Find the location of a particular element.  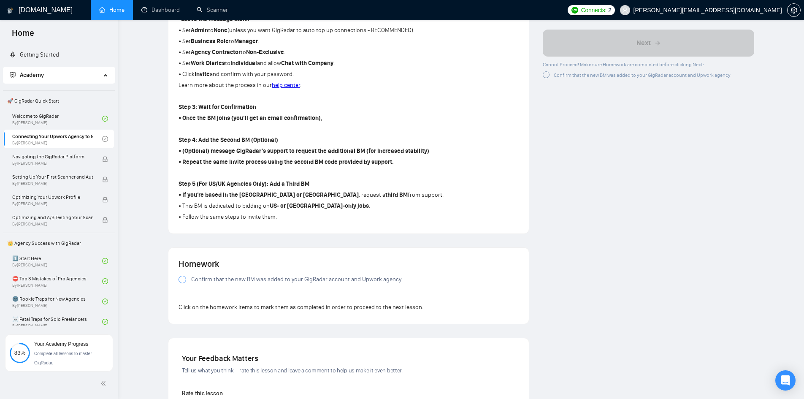

strong: Admin is located at coordinates (199, 30).